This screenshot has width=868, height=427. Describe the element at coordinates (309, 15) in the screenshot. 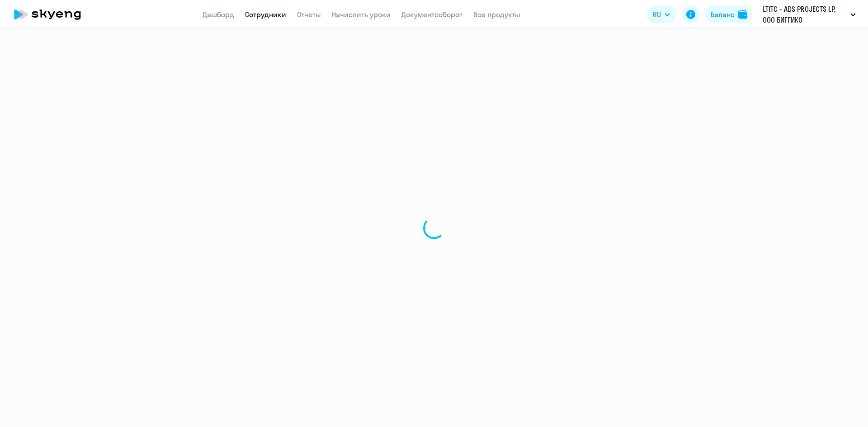

I see `a: Отчеты` at that location.